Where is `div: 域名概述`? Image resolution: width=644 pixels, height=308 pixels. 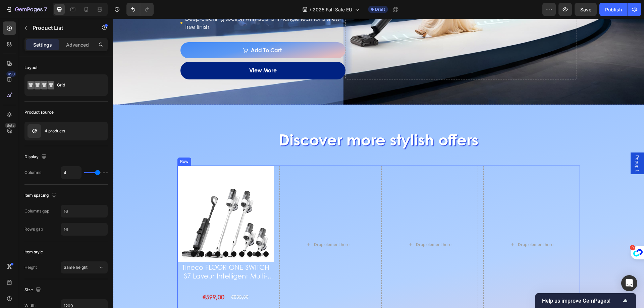 div: 域名概述 is located at coordinates (43, 42).